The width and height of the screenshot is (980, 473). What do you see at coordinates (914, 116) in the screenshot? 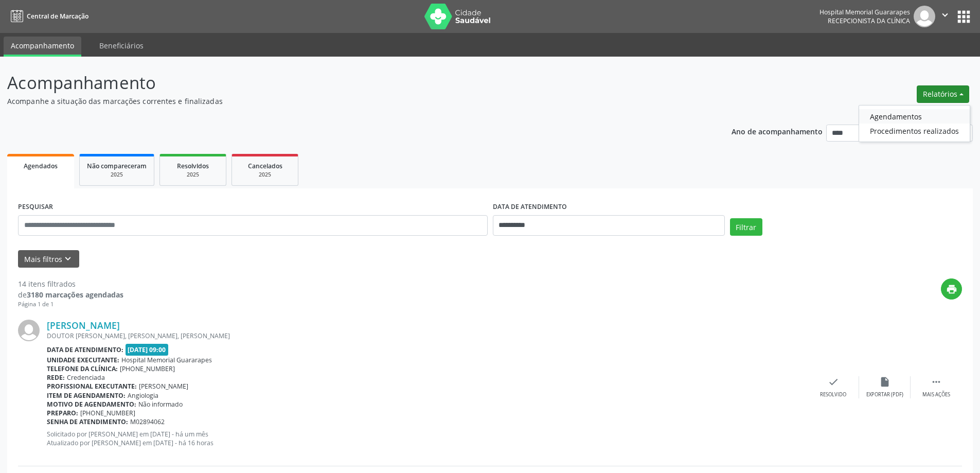
I see `a: Agendamentos` at bounding box center [914, 116].